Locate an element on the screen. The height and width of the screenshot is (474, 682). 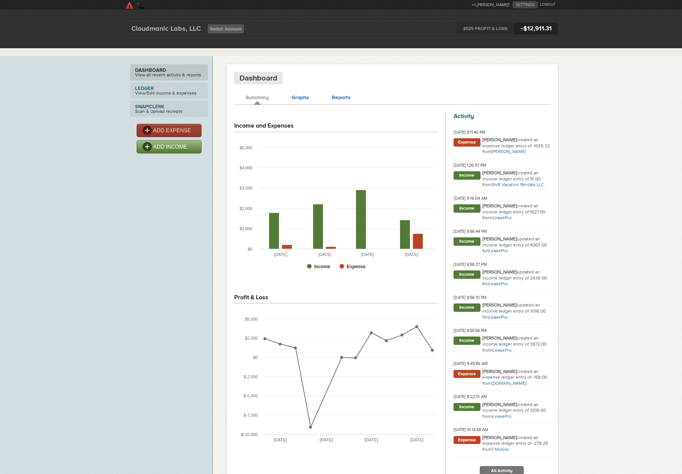
text: $4,000 is located at coordinates (246, 168).